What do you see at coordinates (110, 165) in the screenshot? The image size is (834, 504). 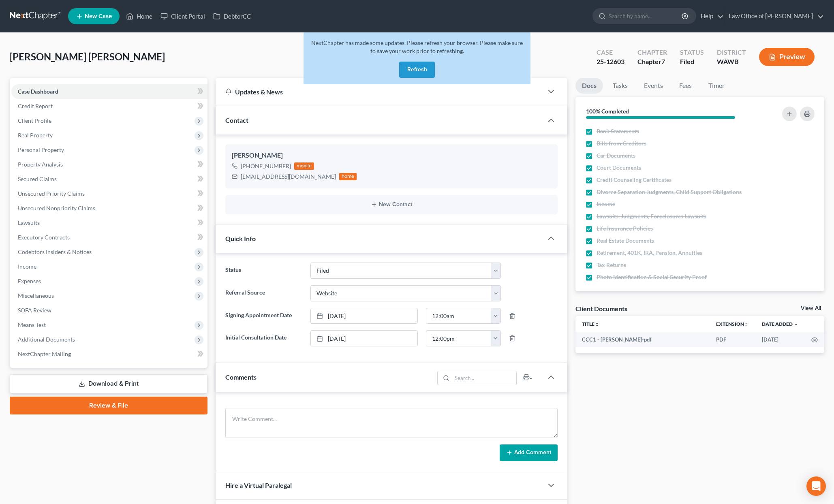 I see `a: Property Analysis` at bounding box center [110, 165].